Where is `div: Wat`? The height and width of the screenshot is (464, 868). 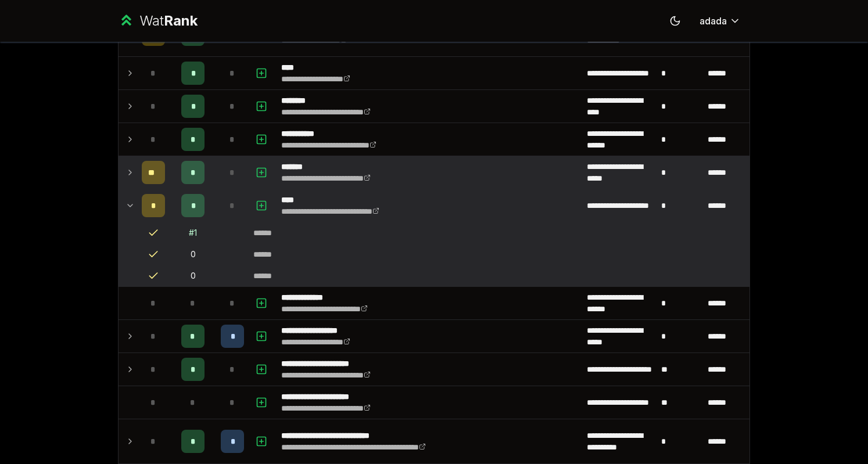
div: Wat is located at coordinates (168, 21).